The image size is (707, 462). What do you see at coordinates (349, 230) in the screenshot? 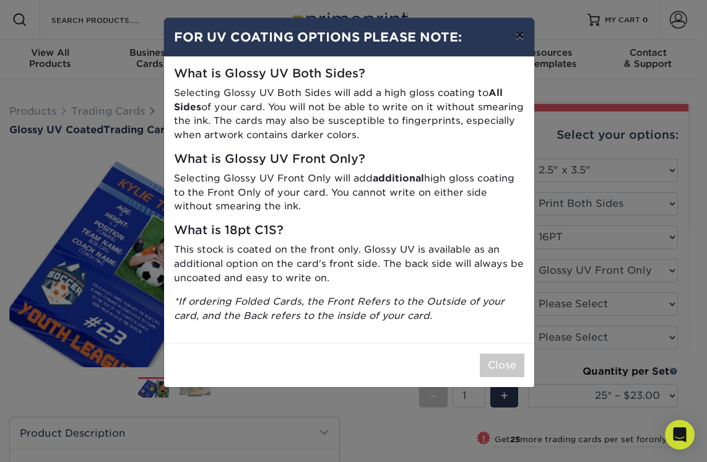
I see `h5: What is 18pt C1S?` at bounding box center [349, 230].